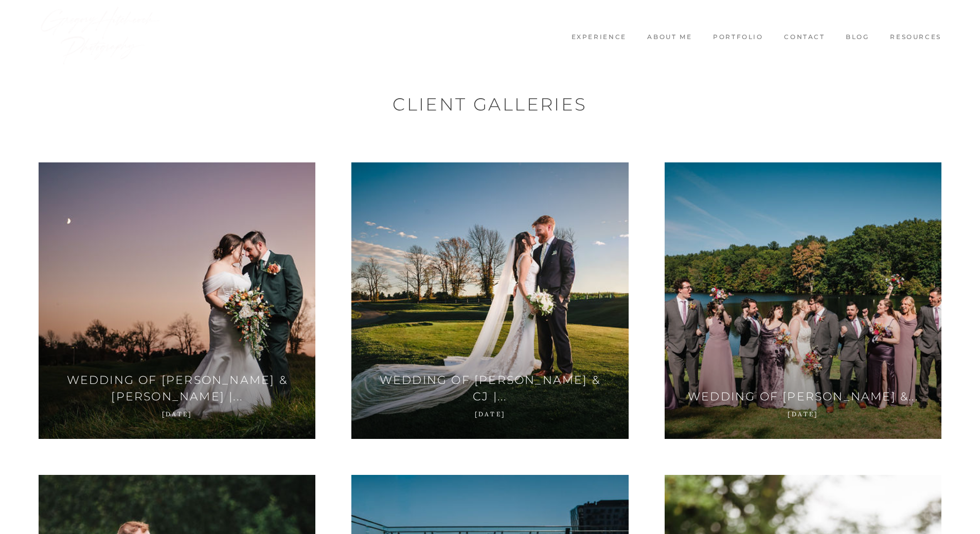  I want to click on a: Portfolio, so click(738, 37).